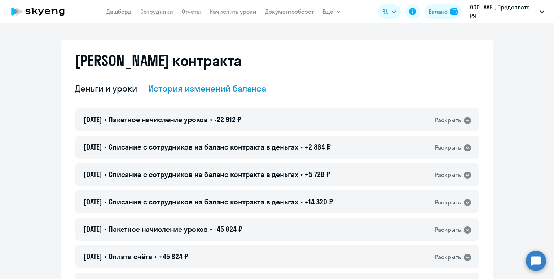 The width and height of the screenshot is (554, 279). I want to click on span: +5 728 ₽, so click(317, 174).